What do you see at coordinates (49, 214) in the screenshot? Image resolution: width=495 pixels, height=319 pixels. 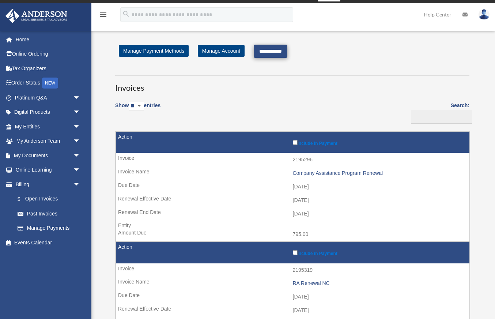 I see `a: Past Invoices` at bounding box center [49, 214].